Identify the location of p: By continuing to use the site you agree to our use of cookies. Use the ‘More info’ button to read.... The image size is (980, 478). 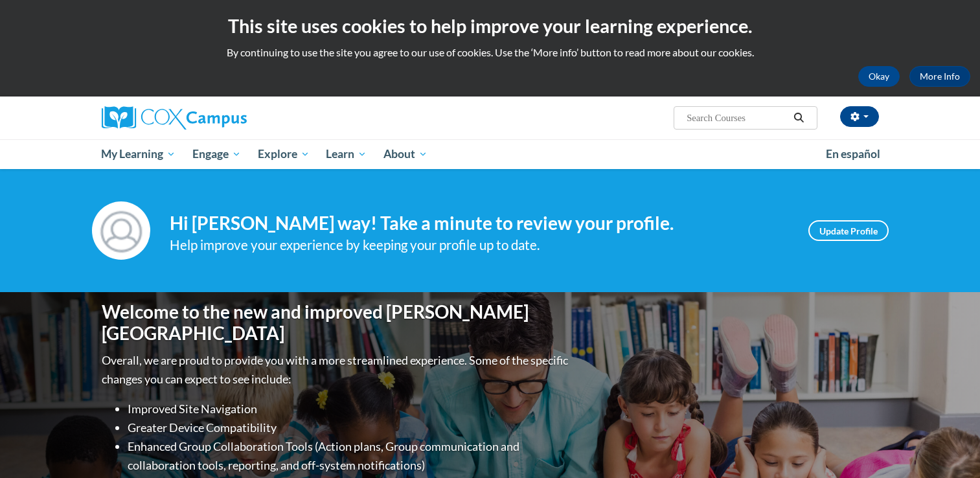
(490, 52).